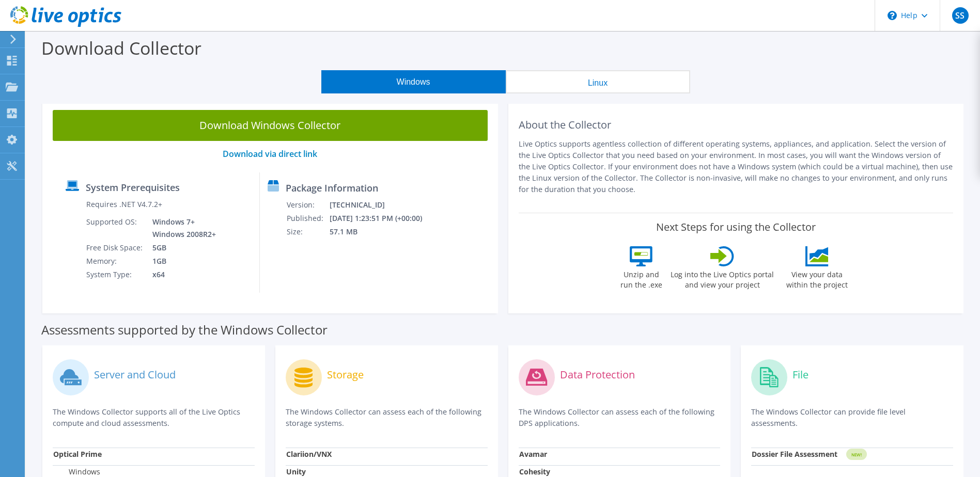 The width and height of the screenshot is (980, 477). Describe the element at coordinates (135, 375) in the screenshot. I see `label: Server and Cloud` at that location.